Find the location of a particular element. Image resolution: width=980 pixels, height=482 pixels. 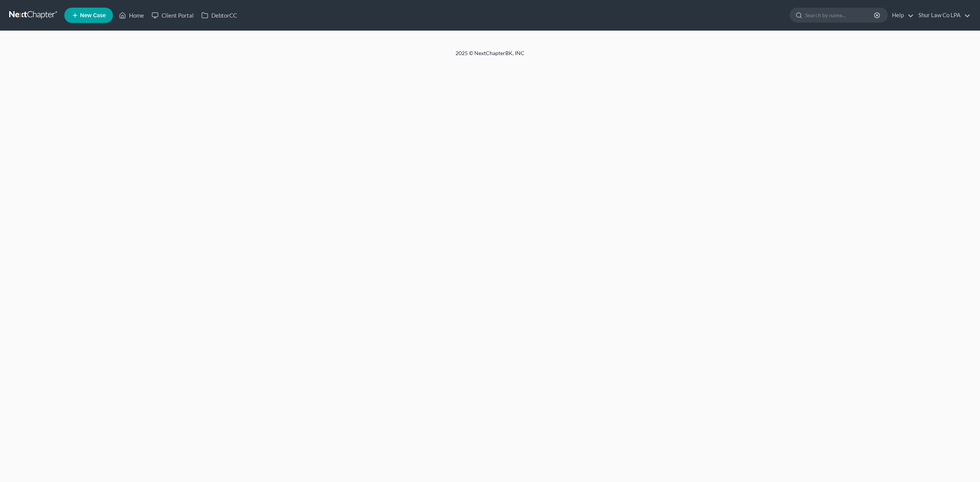

a: Shur Law Co LPA is located at coordinates (943, 15).